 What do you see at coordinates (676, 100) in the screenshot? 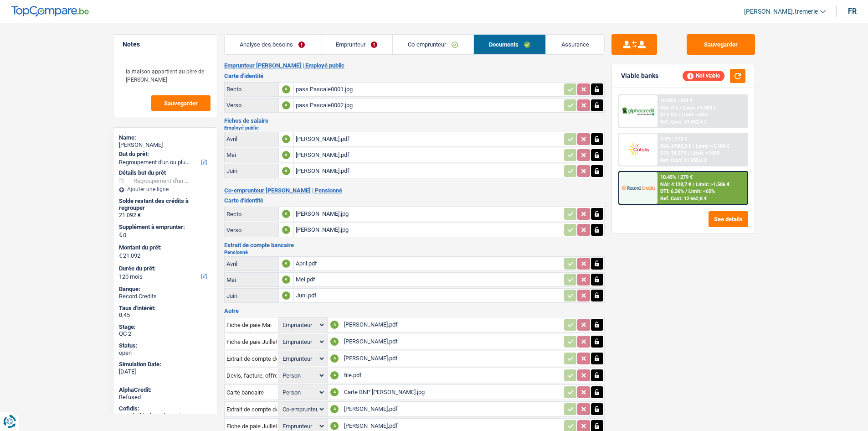
I see `div: 10.99% | 284 €` at bounding box center [676, 100].